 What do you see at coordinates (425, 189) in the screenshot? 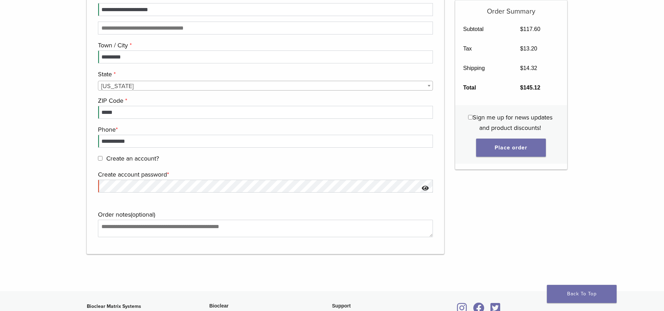
I see `button: Show password` at bounding box center [425, 189].